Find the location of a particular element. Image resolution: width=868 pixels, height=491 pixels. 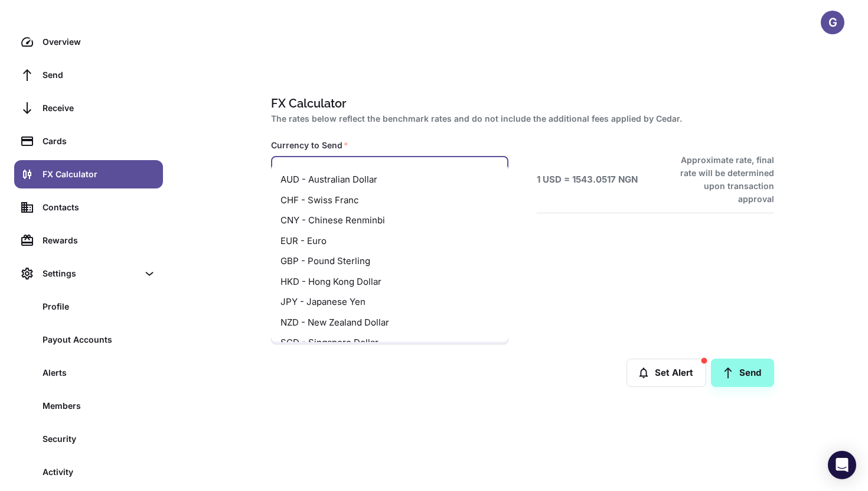

li: HKD - Hong Kong Dollar is located at coordinates (390, 281).